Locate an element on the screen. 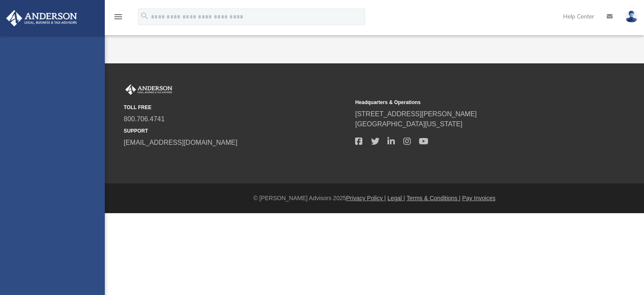  img: User Pic is located at coordinates (632, 16).